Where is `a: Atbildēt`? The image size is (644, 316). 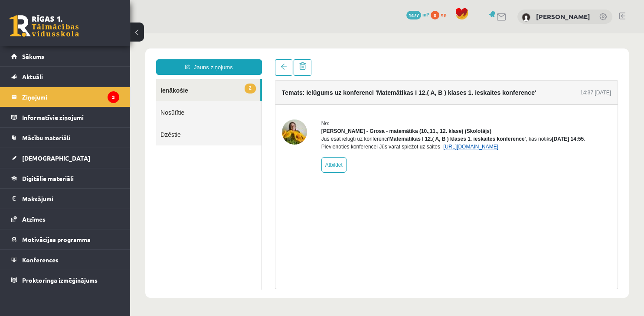 a: Atbildēt is located at coordinates (204, 132).